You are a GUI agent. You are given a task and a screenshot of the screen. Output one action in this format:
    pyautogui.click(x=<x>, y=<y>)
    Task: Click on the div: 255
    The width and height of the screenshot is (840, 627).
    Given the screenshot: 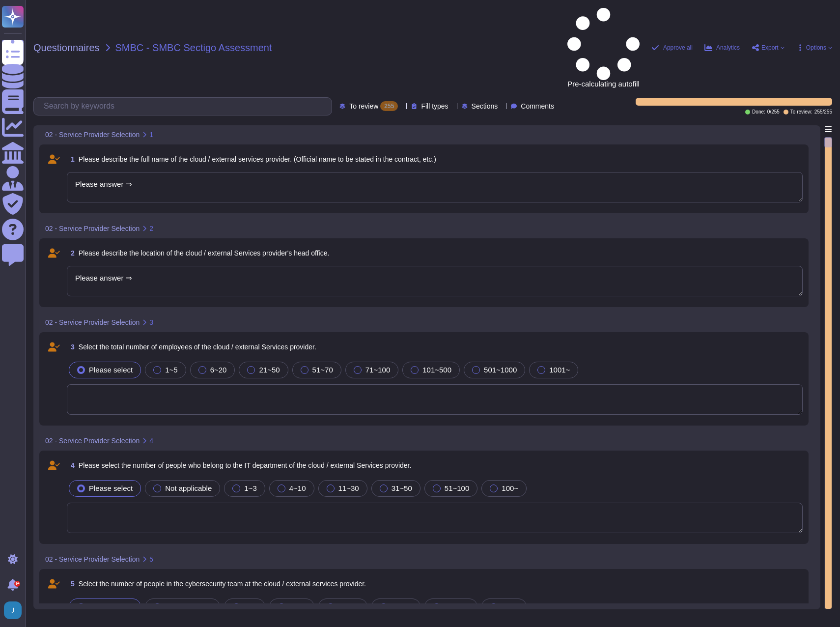 What is the action you would take?
    pyautogui.click(x=388, y=106)
    